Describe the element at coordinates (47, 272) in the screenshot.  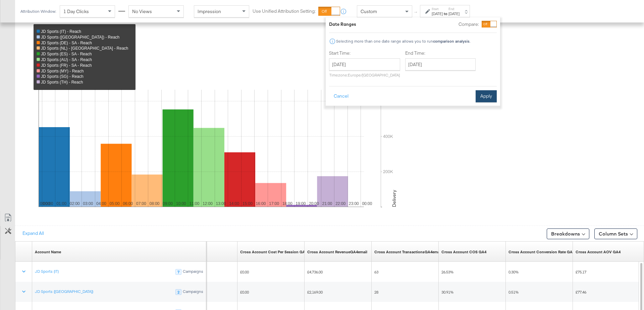
I see `a: JD Sports (IT)` at that location.